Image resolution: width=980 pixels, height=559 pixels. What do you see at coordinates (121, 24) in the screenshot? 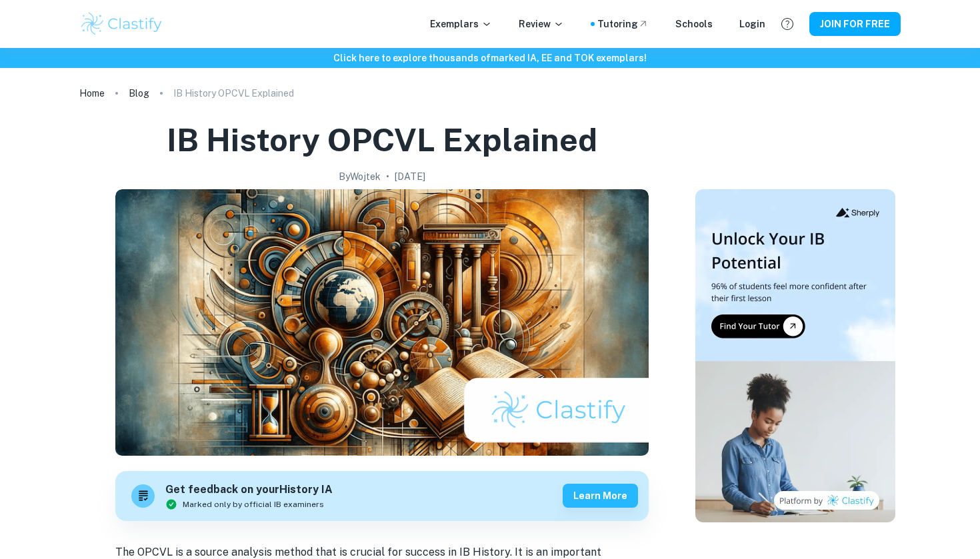
I see `a: Clastify logo` at bounding box center [121, 24].